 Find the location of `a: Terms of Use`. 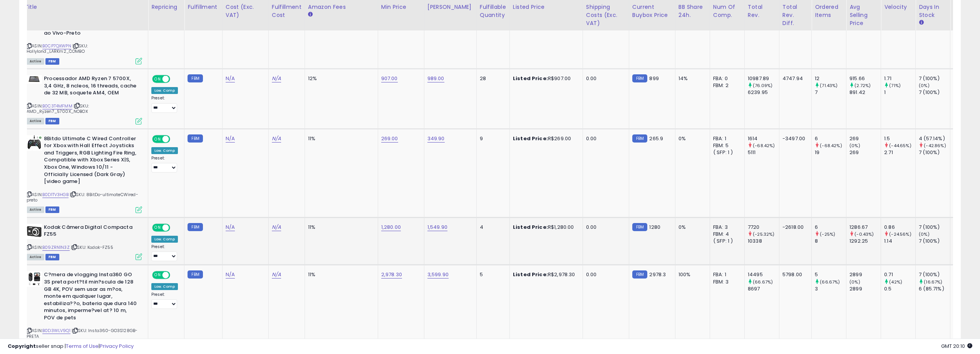

a: Terms of Use is located at coordinates (82, 346).